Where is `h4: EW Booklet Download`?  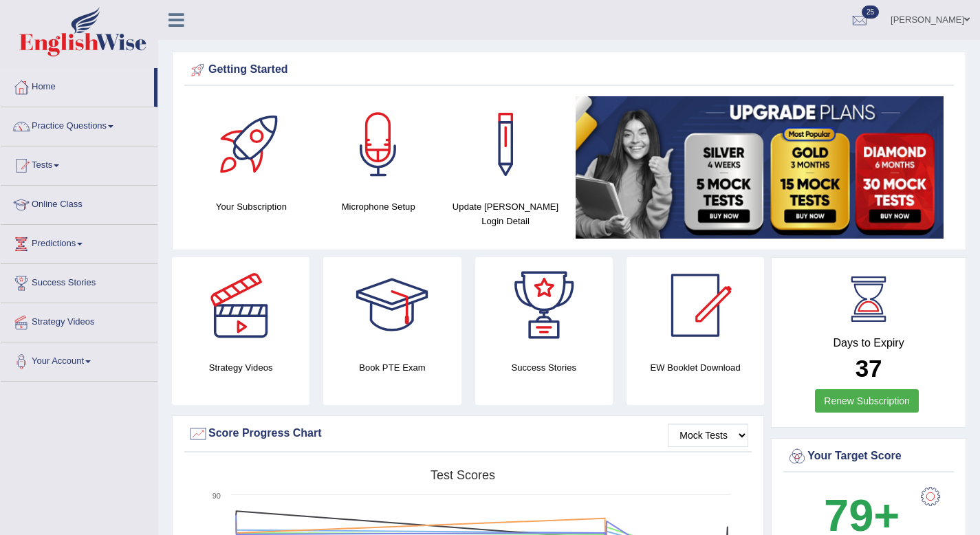 h4: EW Booklet Download is located at coordinates (695, 367).